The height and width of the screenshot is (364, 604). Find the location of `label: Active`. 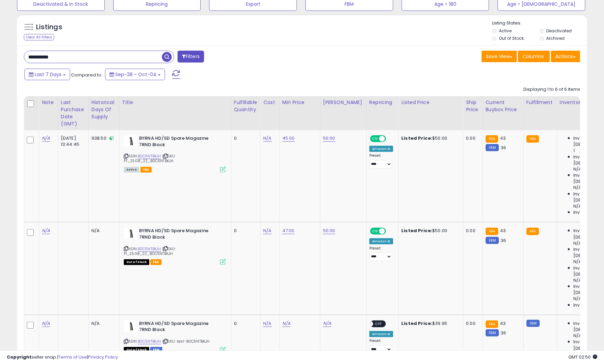

label: Active is located at coordinates (505, 31).